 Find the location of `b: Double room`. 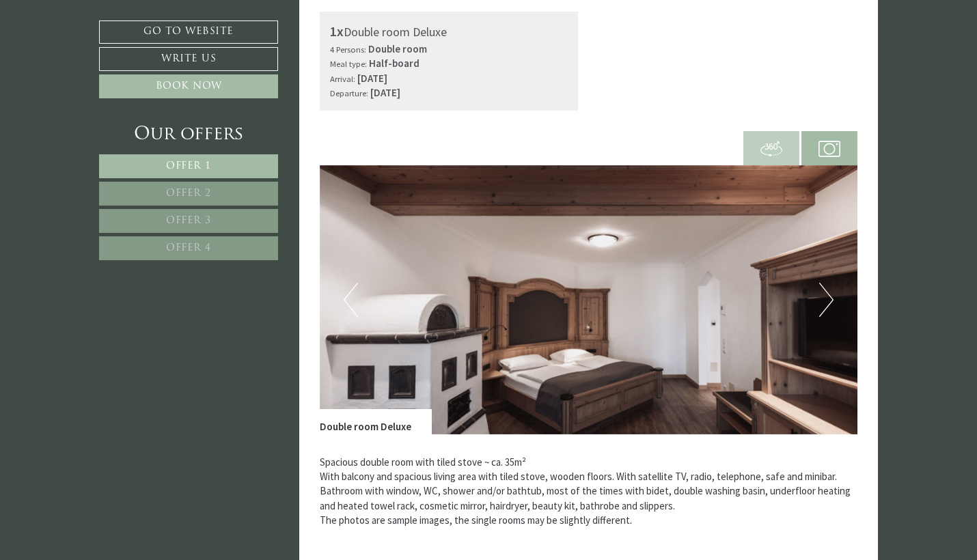

b: Double room is located at coordinates (398, 48).